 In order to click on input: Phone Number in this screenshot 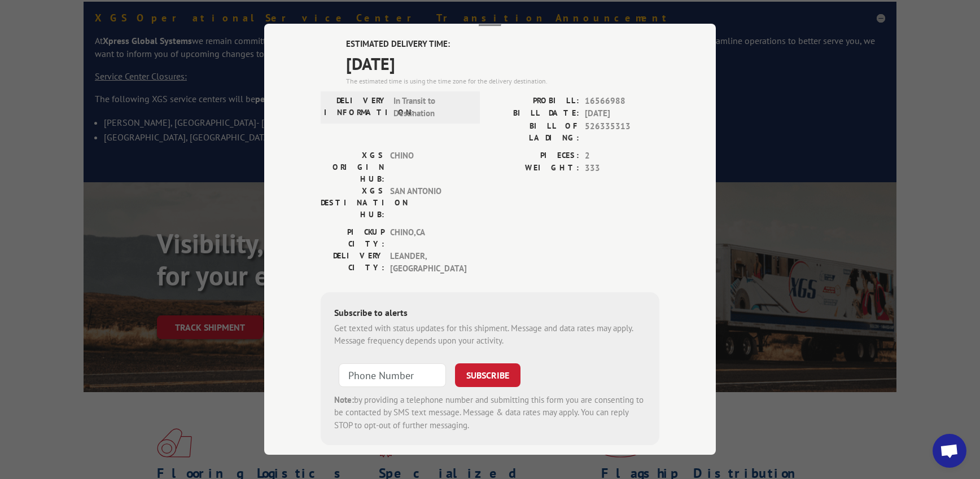, I will do `click(393, 375)`.